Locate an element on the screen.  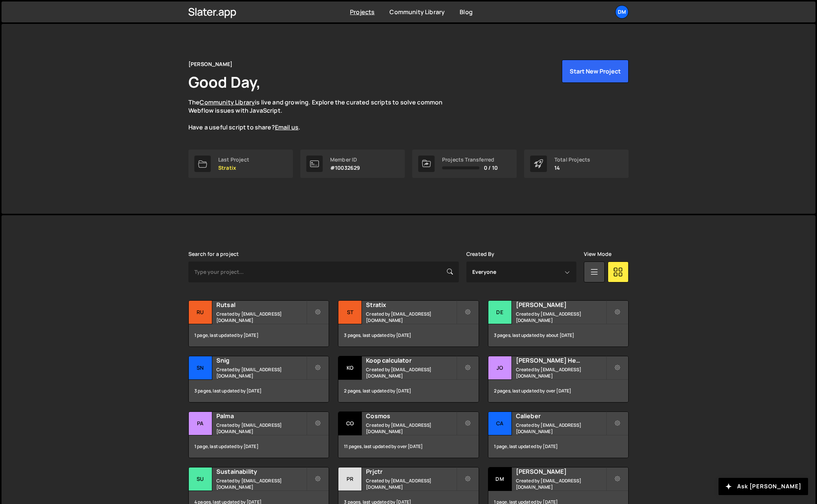
h2: Calieber is located at coordinates (561, 415).